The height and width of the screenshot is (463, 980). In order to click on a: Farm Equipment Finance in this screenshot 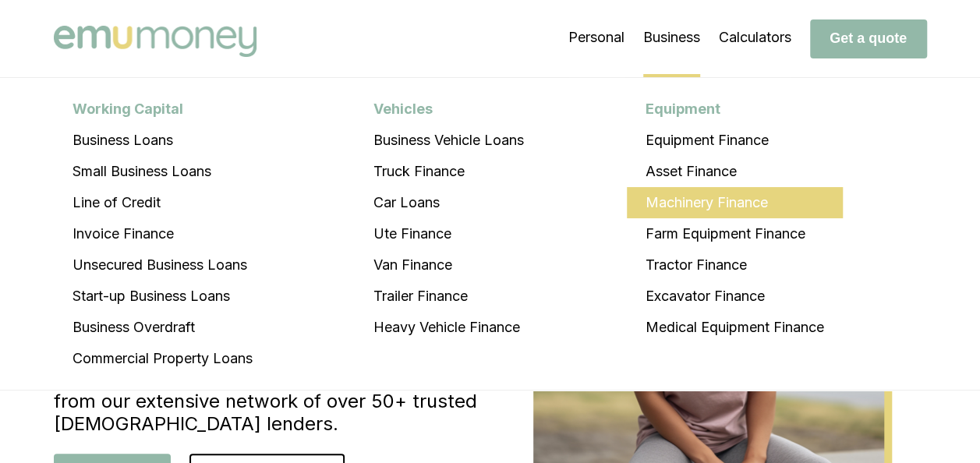, I will do `click(735, 234)`.